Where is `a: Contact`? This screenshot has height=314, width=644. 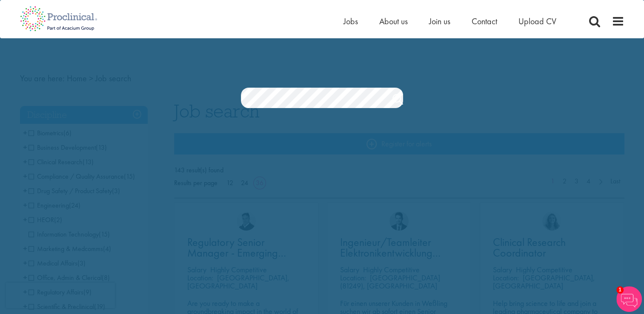
a: Contact is located at coordinates (485, 21).